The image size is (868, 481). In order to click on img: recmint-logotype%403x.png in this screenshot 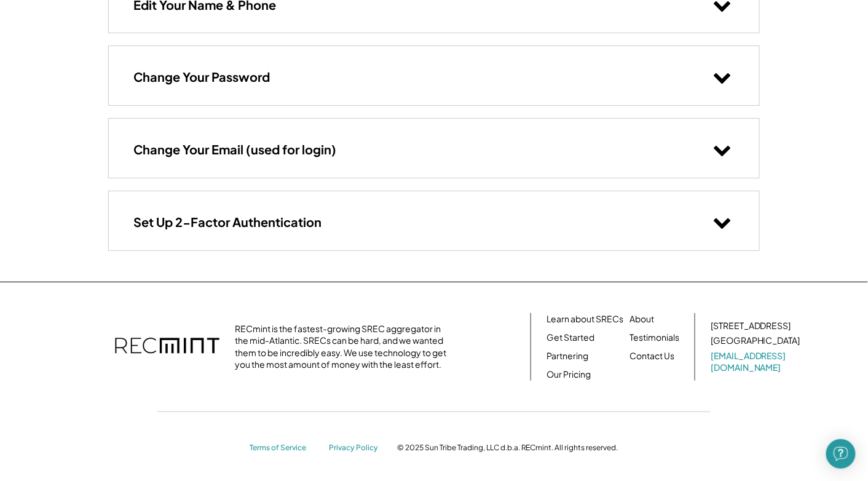, I will do `click(167, 347)`.